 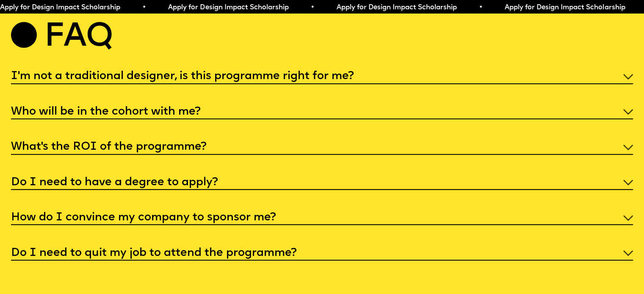 What do you see at coordinates (106, 112) in the screenshot?
I see `h5: Who will be in the cohort with me?` at bounding box center [106, 112].